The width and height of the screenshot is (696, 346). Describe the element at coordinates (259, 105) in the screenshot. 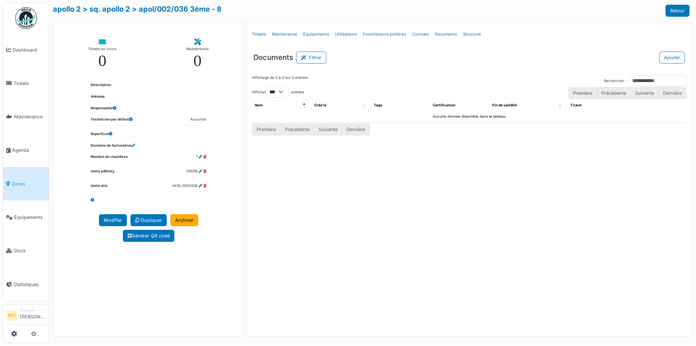

I see `span: Nom` at that location.